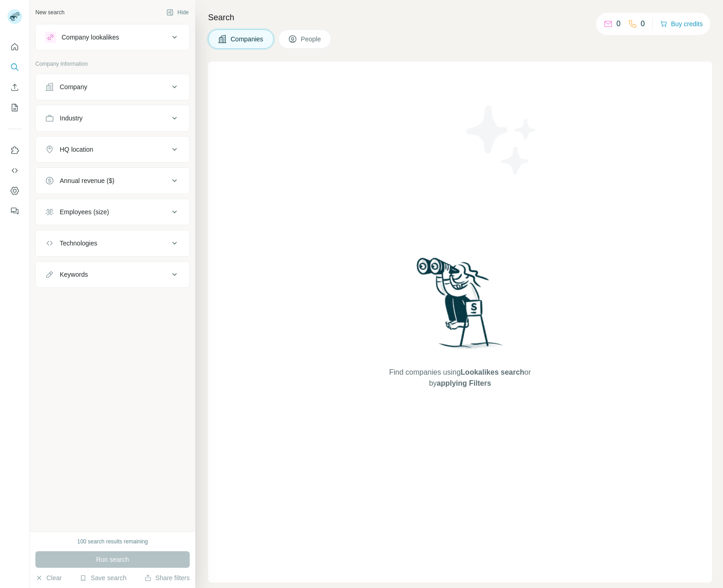  I want to click on button: Use Surfe API, so click(15, 170).